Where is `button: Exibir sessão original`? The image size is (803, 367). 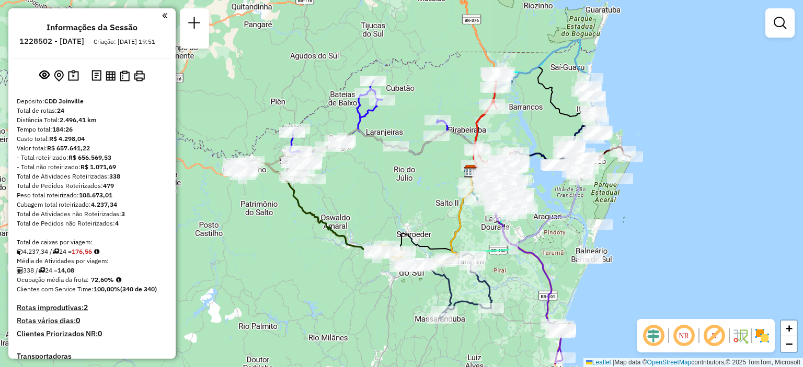 button: Exibir sessão original is located at coordinates (44, 76).